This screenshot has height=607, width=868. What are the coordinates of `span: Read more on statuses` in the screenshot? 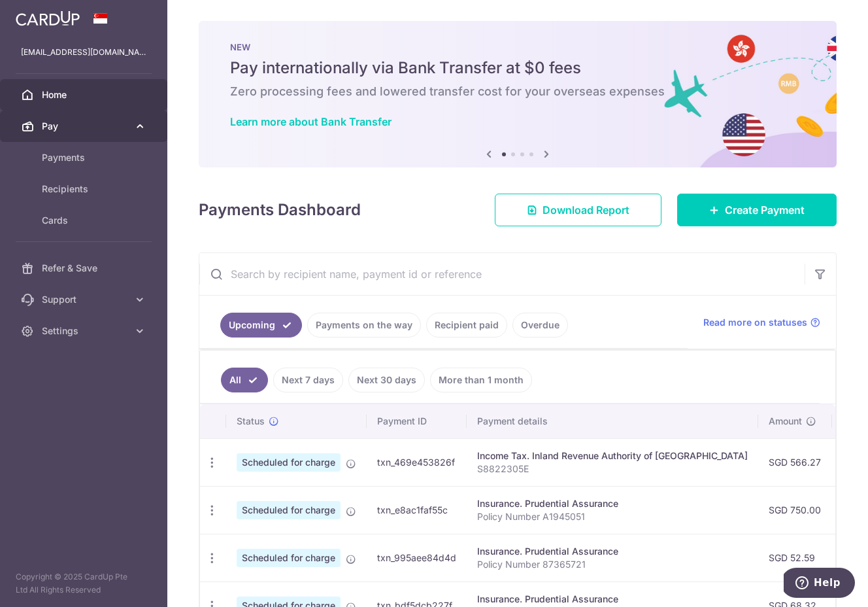 It's located at (755, 322).